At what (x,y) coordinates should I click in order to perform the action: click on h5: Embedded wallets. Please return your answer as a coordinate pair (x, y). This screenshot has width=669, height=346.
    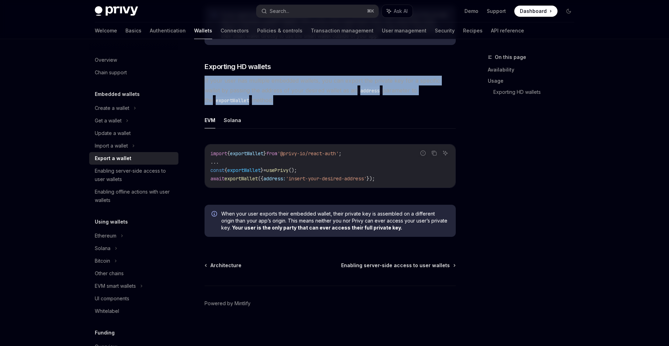
    Looking at the image, I should click on (117, 94).